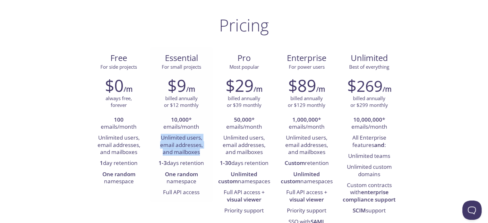  I want to click on strong: 1, so click(101, 163).